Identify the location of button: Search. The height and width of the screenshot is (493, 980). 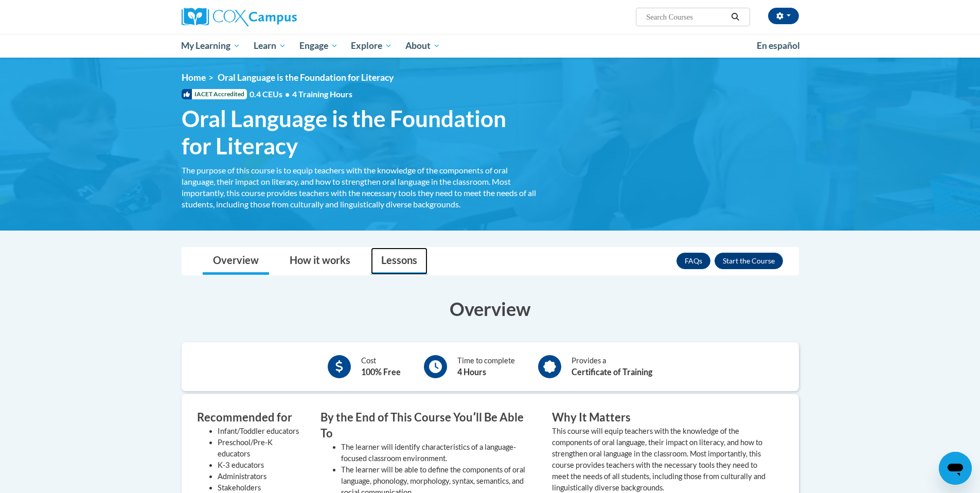
(735, 17).